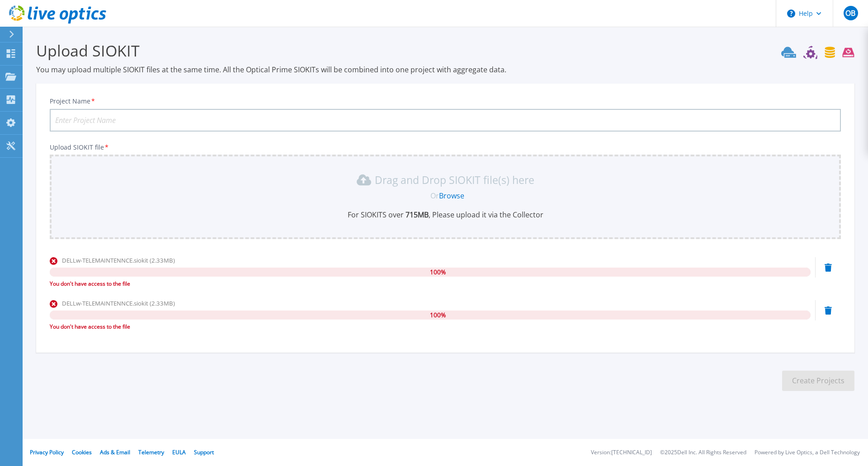 This screenshot has height=466, width=868. Describe the element at coordinates (819, 381) in the screenshot. I see `button: Create Projects` at that location.